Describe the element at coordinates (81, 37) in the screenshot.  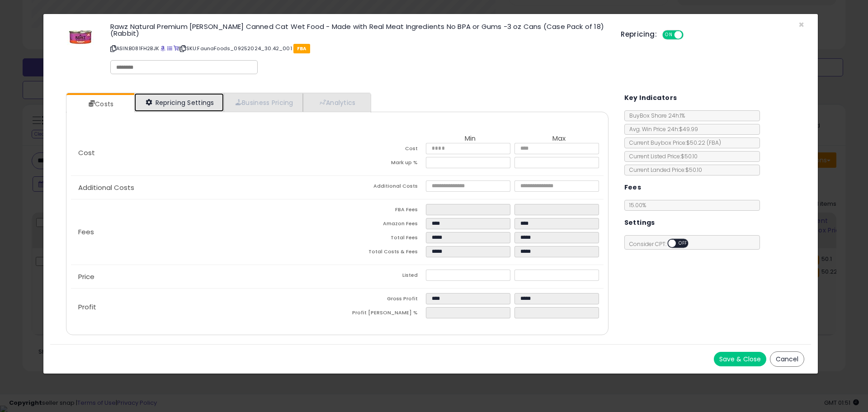
I see `img: 414JbfVnopL._SL60_.jpg` at that location.